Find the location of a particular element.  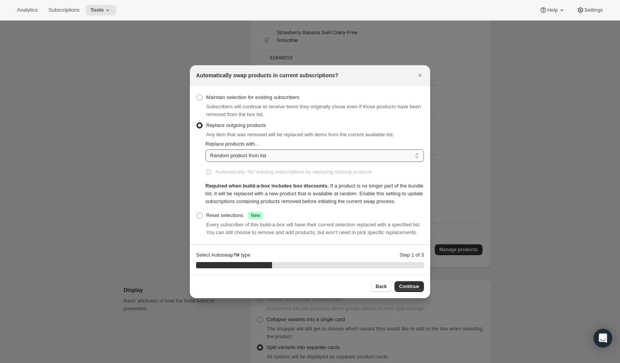

span: Analytics is located at coordinates (27, 10).